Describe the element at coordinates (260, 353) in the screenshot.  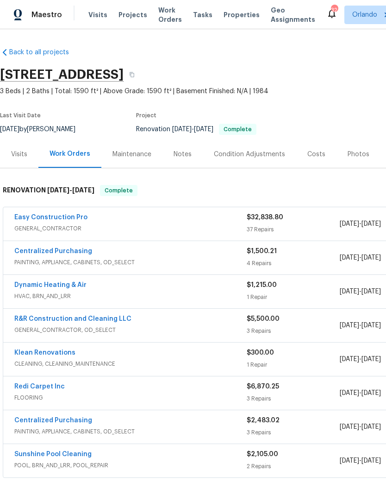
I see `span: $300.00` at that location.